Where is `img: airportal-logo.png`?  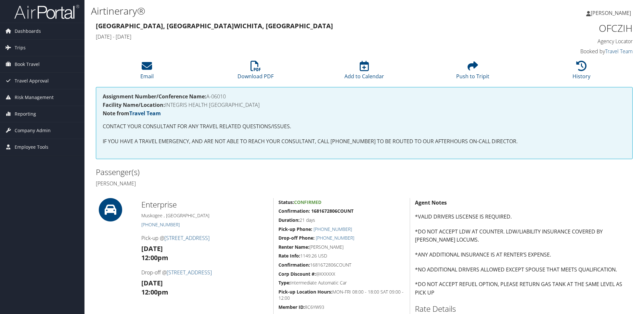 img: airportal-logo.png is located at coordinates (47, 12).